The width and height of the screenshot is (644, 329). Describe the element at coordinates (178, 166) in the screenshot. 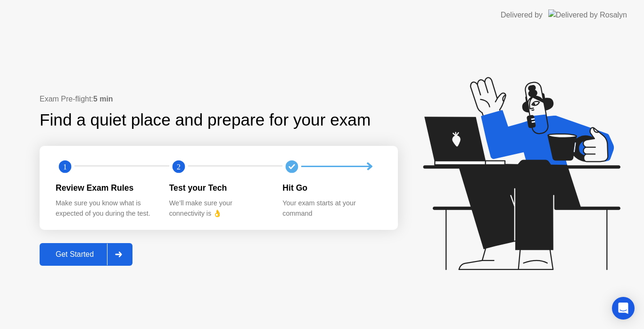

I see `text: 2` at that location.